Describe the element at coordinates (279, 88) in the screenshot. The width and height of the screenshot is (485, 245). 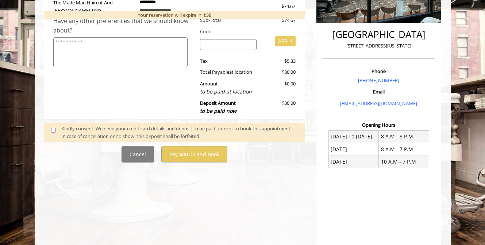
I see `div: $0.00` at that location.